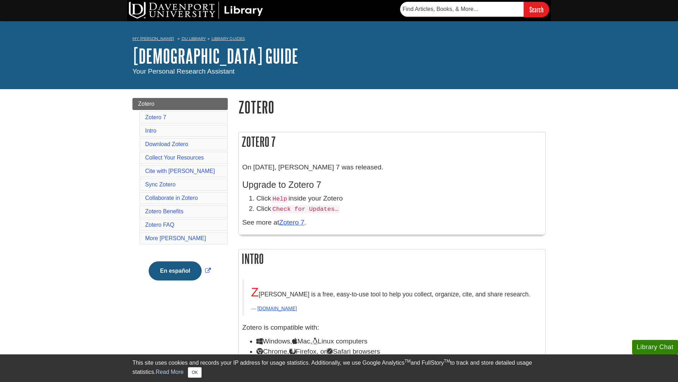  Describe the element at coordinates (167, 144) in the screenshot. I see `a: Download Zotero` at that location.